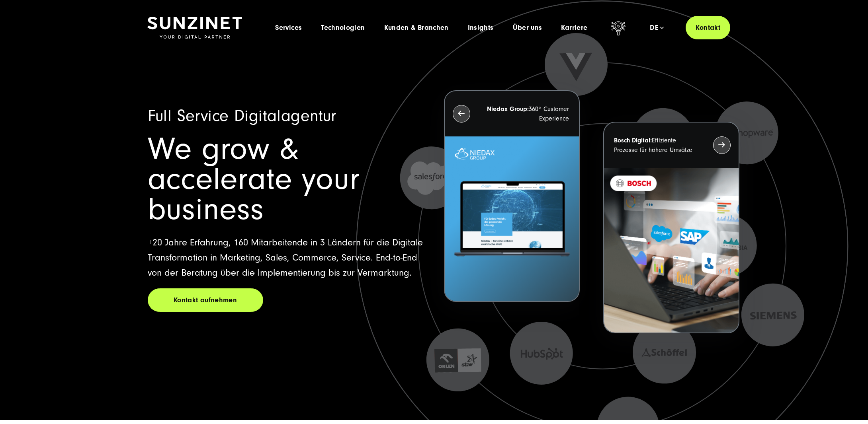 Image resolution: width=868 pixels, height=424 pixels. I want to click on strong: Niedax Group:, so click(508, 109).